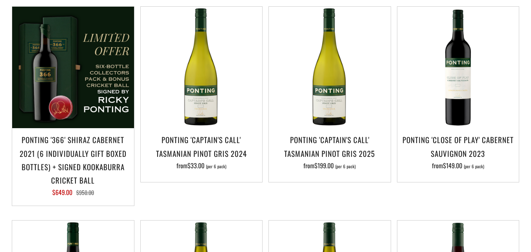 The image size is (531, 252). Describe the element at coordinates (458, 146) in the screenshot. I see `h3: Ponting 'Close of Play' Cabernet Sauvignon 2023` at that location.